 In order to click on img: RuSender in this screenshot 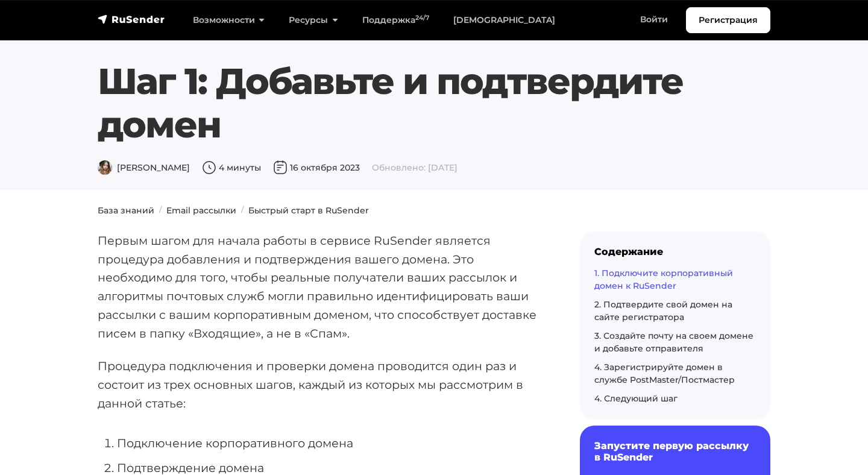, I will do `click(131, 19)`.